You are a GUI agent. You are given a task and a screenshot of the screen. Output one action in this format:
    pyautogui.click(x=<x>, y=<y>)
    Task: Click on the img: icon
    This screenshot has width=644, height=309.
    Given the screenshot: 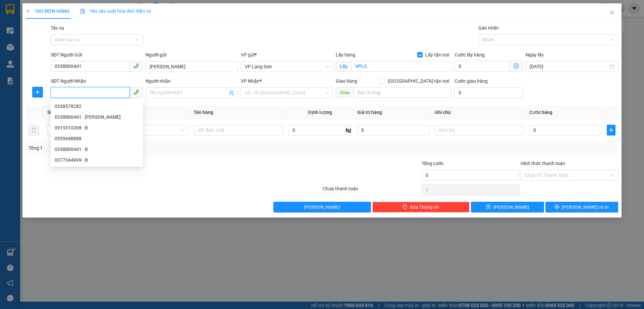 What is the action you would take?
    pyautogui.click(x=83, y=11)
    